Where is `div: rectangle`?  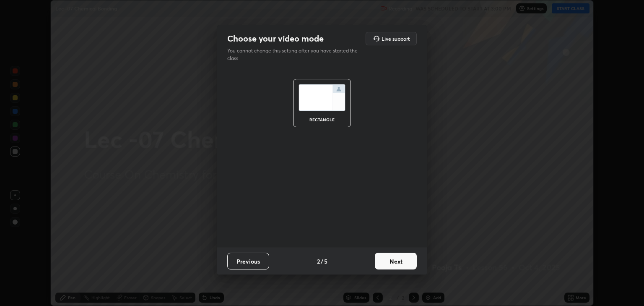
div: rectangle is located at coordinates (322, 120).